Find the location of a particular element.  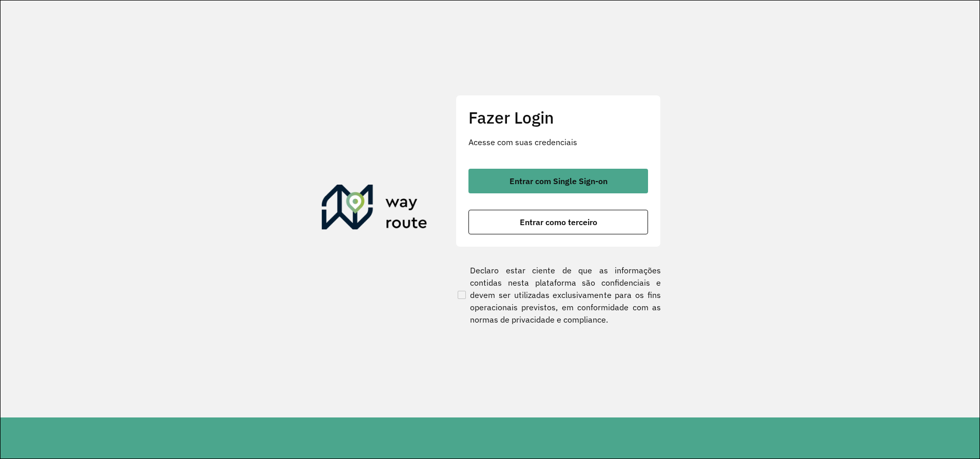

span: Entrar como terceiro is located at coordinates (558, 222).